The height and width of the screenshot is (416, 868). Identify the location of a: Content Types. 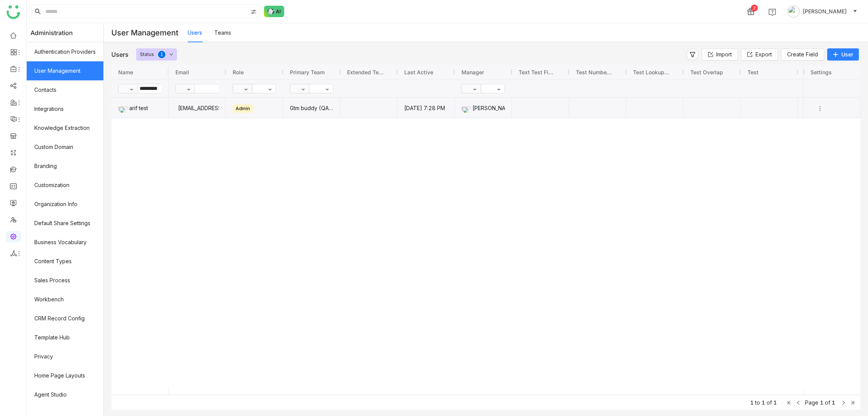
(65, 261).